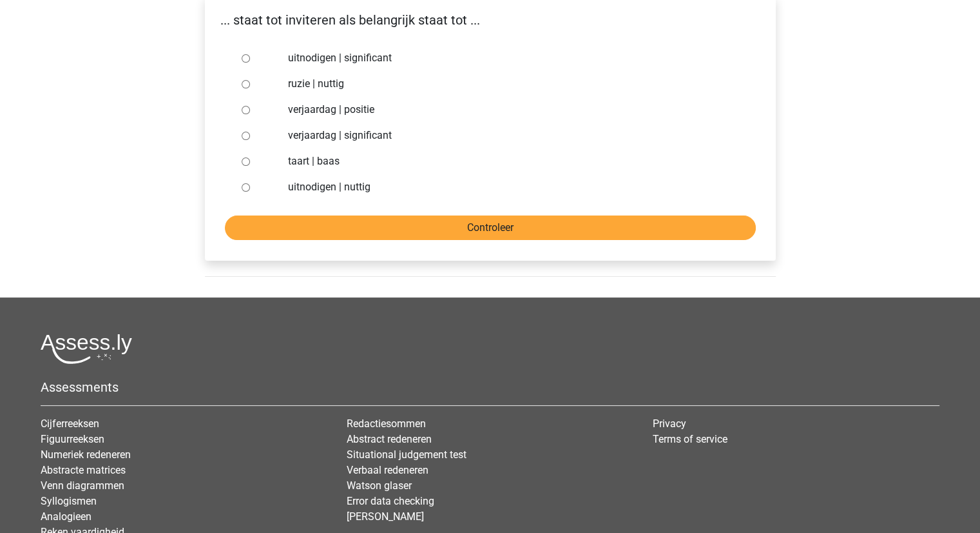 Image resolution: width=980 pixels, height=533 pixels. Describe the element at coordinates (490, 20) in the screenshot. I see `p: ... staat tot inviteren als belangrijk staat tot ...` at that location.